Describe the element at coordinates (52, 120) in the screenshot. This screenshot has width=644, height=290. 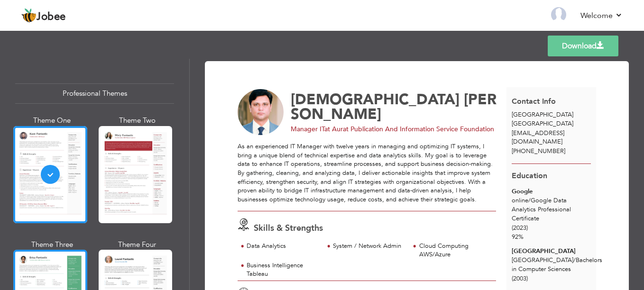
I see `div: Theme One` at that location.